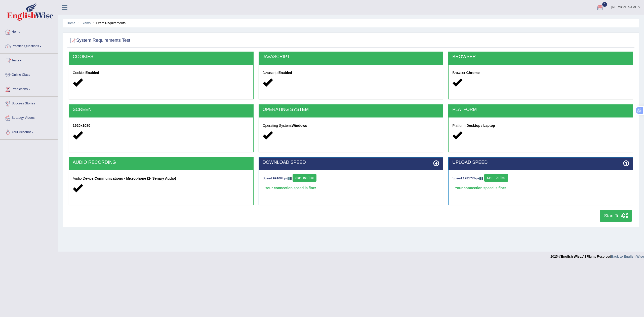  What do you see at coordinates (627, 256) in the screenshot?
I see `strong: Back to English Wise` at bounding box center [627, 256].